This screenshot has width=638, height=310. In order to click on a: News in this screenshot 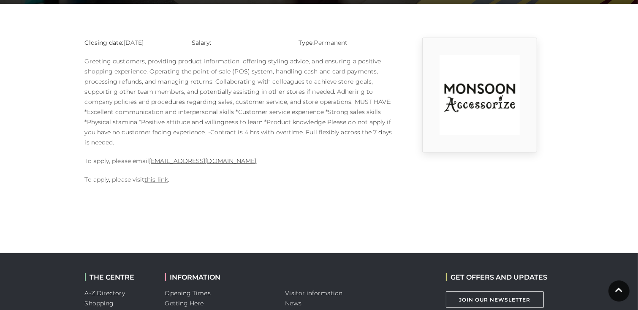, I will do `click(293, 303)`.